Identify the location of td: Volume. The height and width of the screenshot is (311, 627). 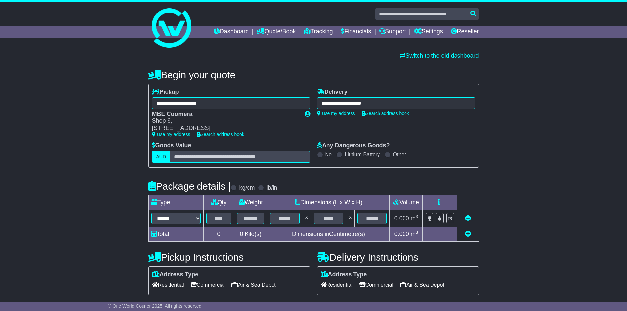
(406, 203).